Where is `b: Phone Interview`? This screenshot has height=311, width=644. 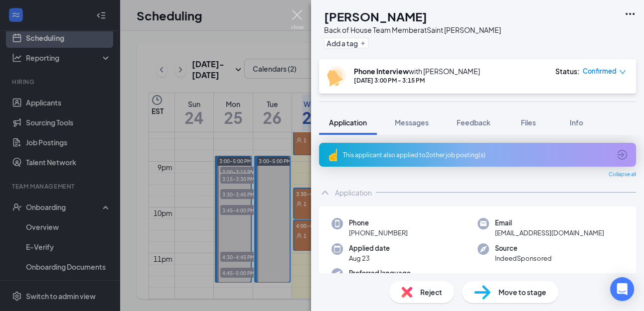
b: Phone Interview is located at coordinates (381, 71).